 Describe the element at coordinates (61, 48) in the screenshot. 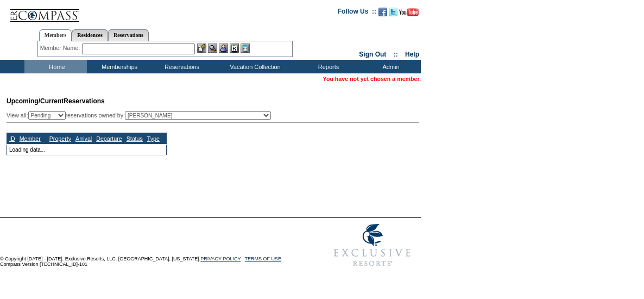

I see `div: Member Name:` at that location.